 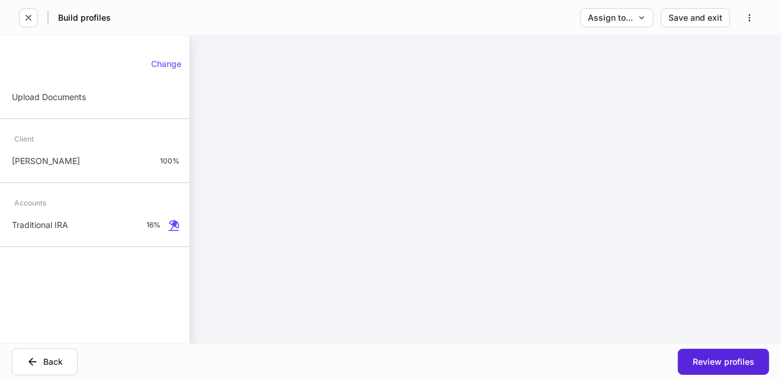 What do you see at coordinates (40, 225) in the screenshot?
I see `p: Traditional IRA` at bounding box center [40, 225].